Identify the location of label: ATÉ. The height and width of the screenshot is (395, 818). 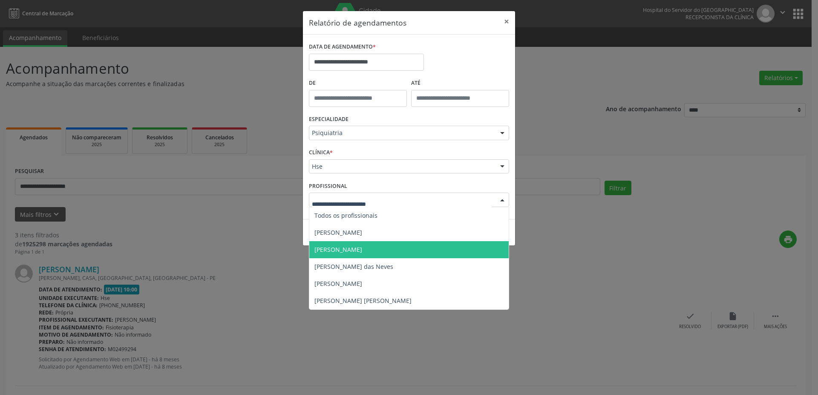
(460, 83).